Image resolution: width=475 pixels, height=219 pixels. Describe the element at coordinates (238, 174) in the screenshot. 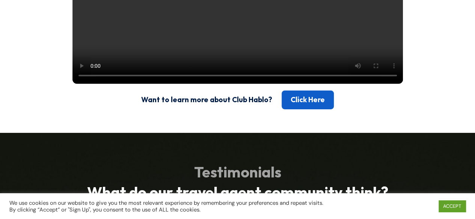

I see `p: Testimonials` at that location.